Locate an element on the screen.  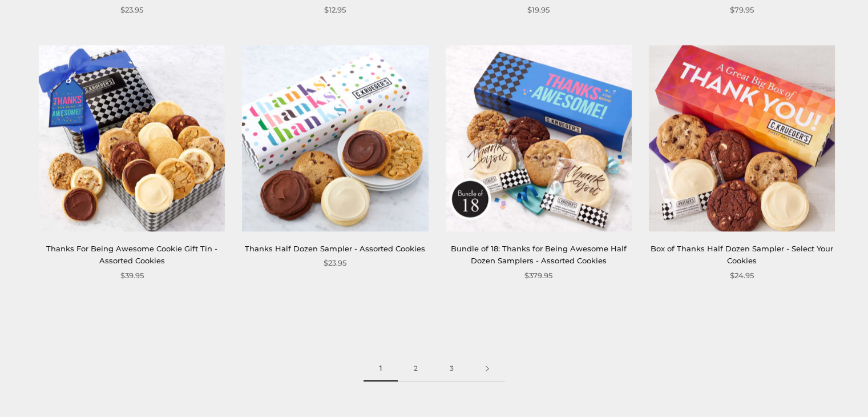
span: $379.95 is located at coordinates (538, 275).